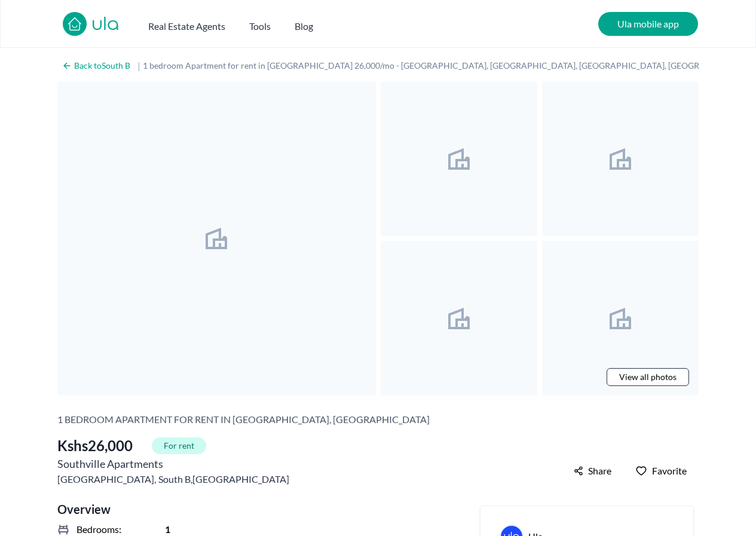  Describe the element at coordinates (174, 464) in the screenshot. I see `h2: Southville Apartments` at that location.